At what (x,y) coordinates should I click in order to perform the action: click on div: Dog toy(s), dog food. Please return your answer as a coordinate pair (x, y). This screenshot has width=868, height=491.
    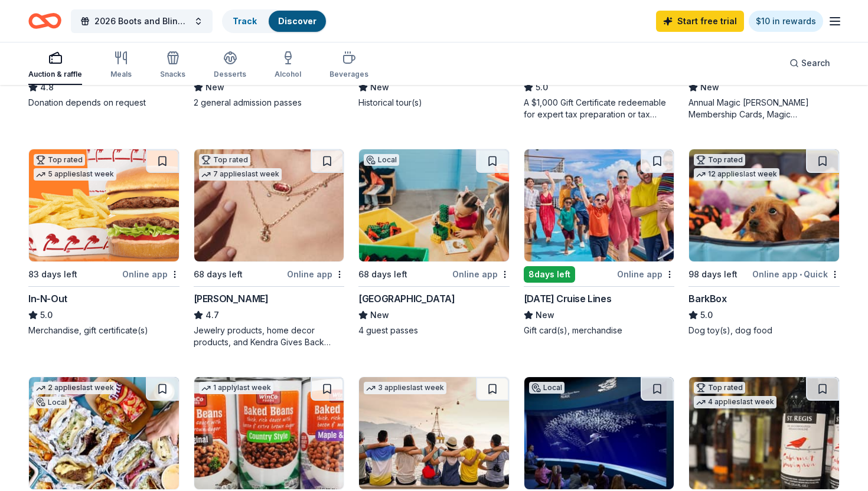
    Looking at the image, I should click on (764, 331).